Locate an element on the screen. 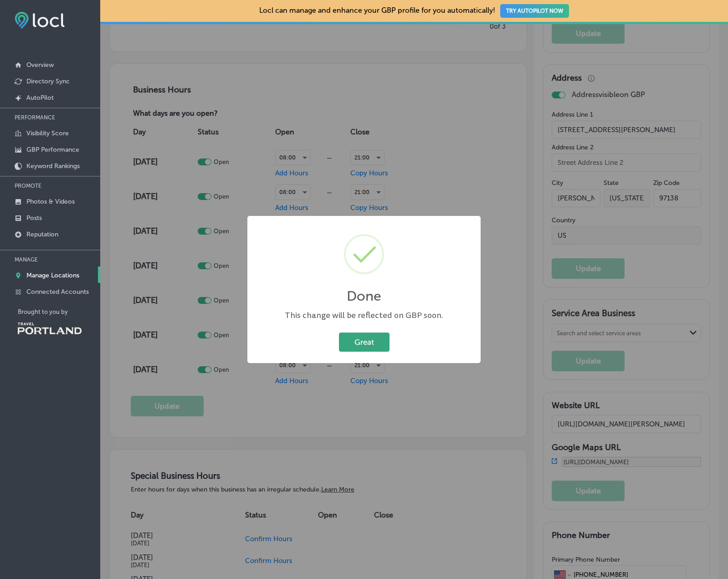  p: Manage Locations is located at coordinates (53, 275).